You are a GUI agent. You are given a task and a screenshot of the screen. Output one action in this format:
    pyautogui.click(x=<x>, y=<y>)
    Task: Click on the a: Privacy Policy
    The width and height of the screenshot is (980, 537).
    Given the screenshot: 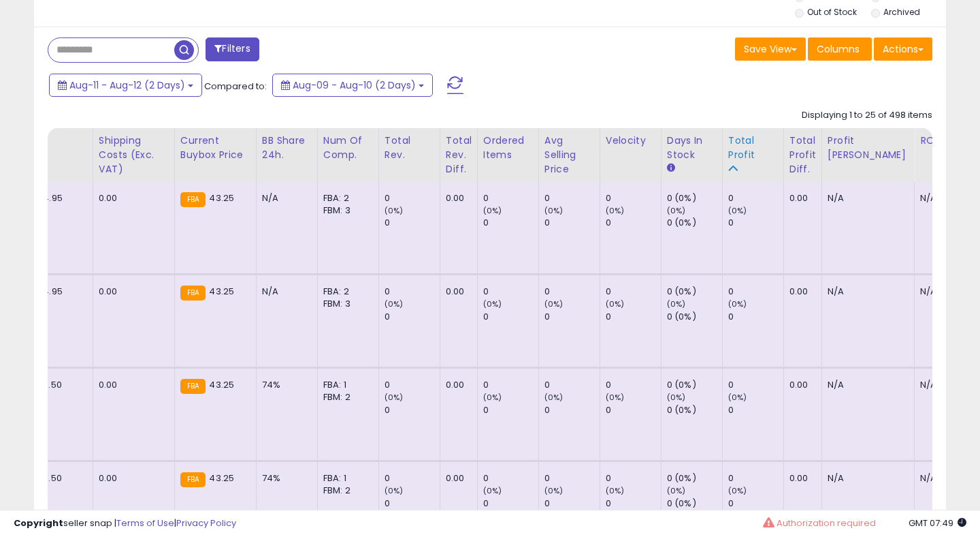 What is the action you would take?
    pyautogui.click(x=206, y=522)
    